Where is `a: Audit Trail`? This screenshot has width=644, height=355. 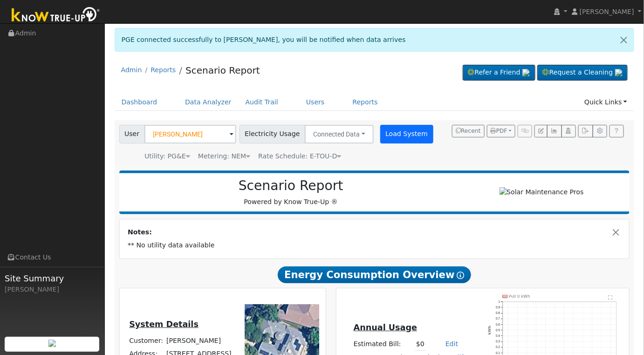
a: Audit Trail is located at coordinates (262, 102).